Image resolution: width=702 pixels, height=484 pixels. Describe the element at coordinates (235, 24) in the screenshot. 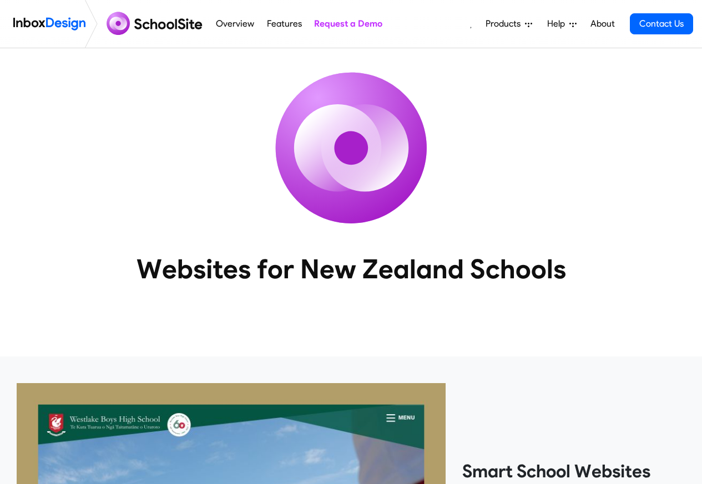

I see `a: Overview` at that location.